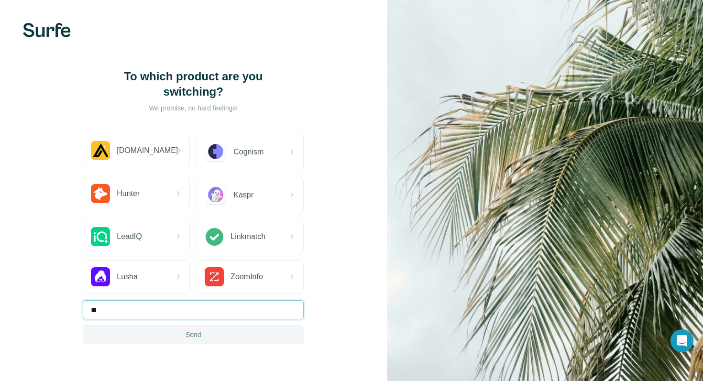 This screenshot has width=703, height=381. Describe the element at coordinates (193, 335) in the screenshot. I see `span: Send` at that location.